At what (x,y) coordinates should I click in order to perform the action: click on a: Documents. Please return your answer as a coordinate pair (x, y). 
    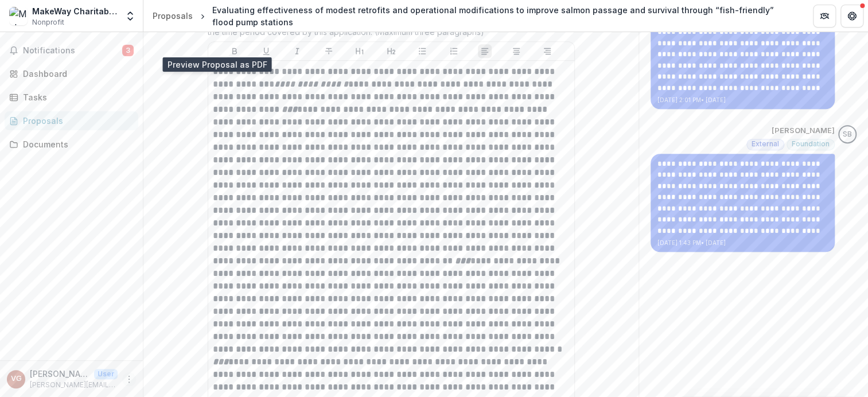
    Looking at the image, I should click on (71, 144).